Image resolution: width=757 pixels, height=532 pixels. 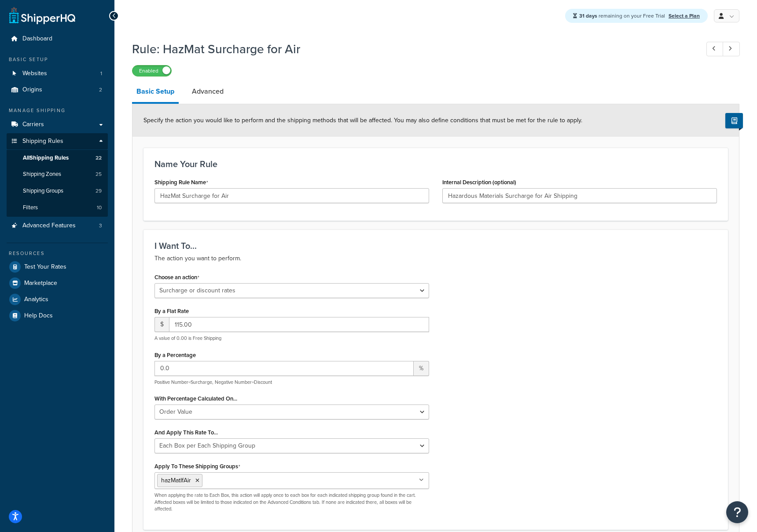 I want to click on li: Shipping Zones, so click(x=57, y=174).